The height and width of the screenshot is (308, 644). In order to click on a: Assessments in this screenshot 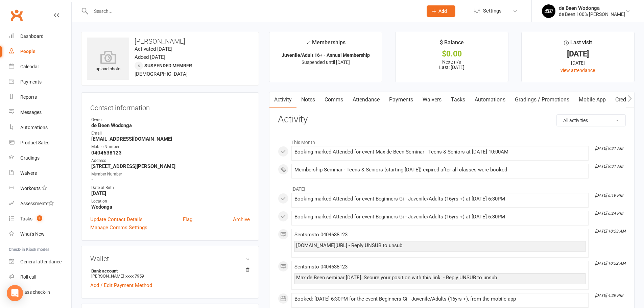, I will do `click(40, 203)`.